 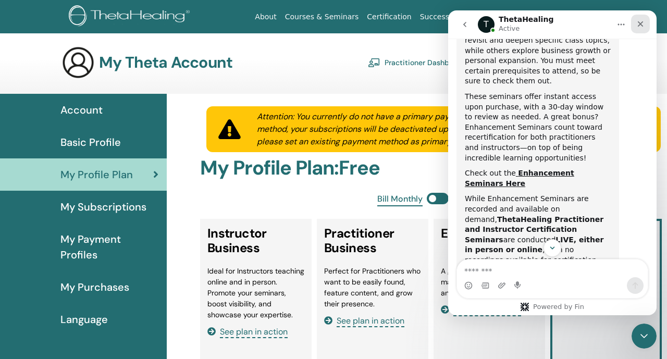 I want to click on img: generic-user-icon.jpg, so click(x=78, y=63).